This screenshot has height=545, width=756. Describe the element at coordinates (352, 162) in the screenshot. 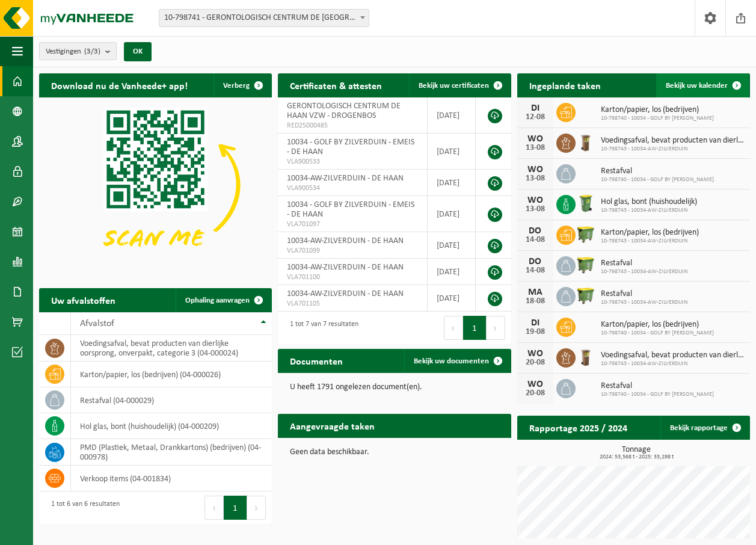

I see `span: VLA900533` at that location.